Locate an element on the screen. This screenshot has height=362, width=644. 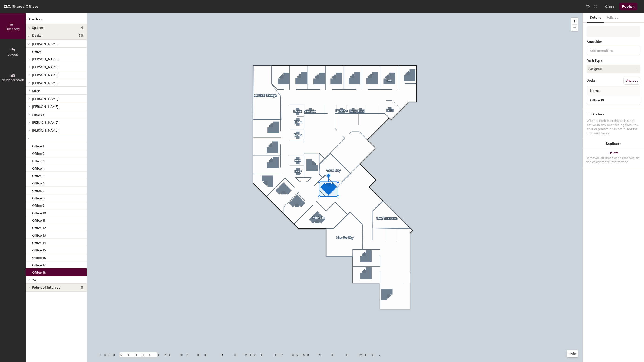
p: Office 9 is located at coordinates (38, 205).